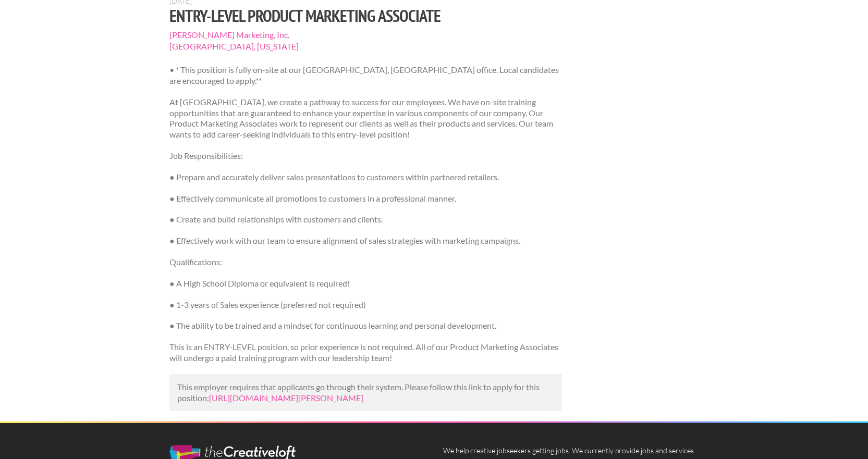  Describe the element at coordinates (366, 305) in the screenshot. I see `p: ● 1-3 years of Sales experience (preferred not required)` at that location.